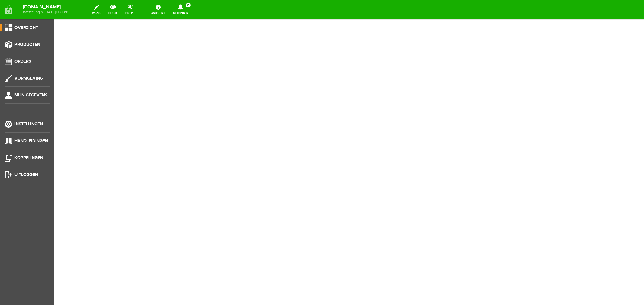 This screenshot has width=644, height=305. What do you see at coordinates (31, 141) in the screenshot?
I see `span: Handleidingen` at bounding box center [31, 141].